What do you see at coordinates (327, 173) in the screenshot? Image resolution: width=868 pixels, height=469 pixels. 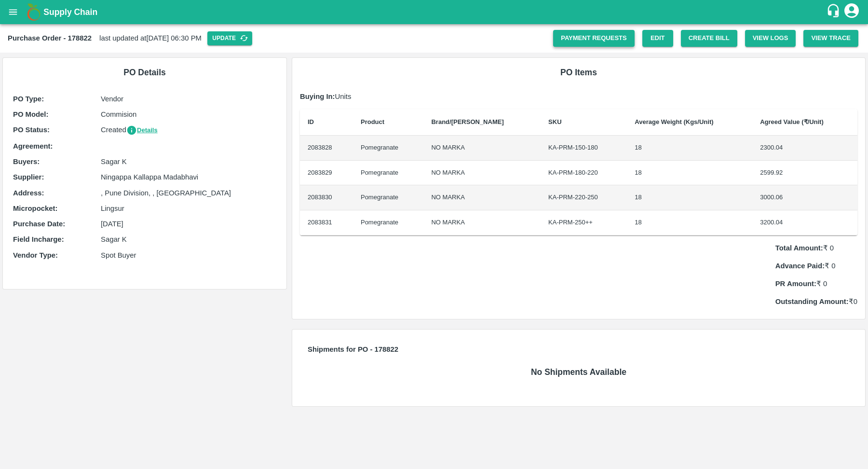 I see `td: 2083829` at bounding box center [327, 173].